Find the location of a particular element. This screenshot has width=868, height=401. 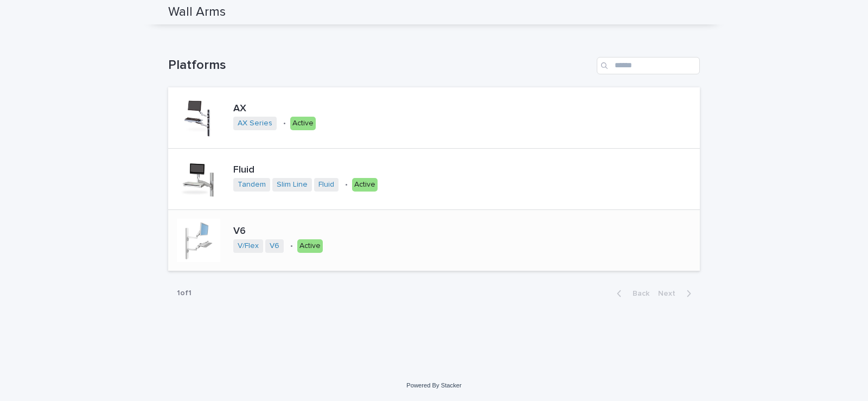

a: Slim Line is located at coordinates (292, 185).